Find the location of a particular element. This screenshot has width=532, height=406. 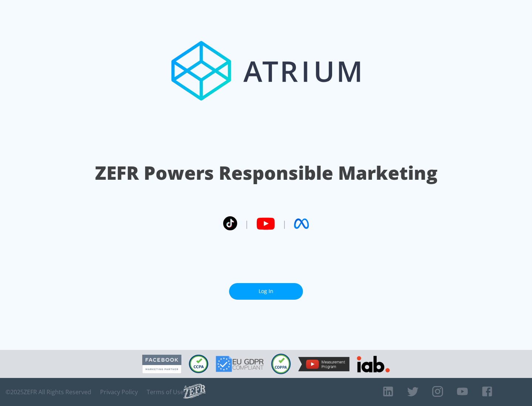

a: Privacy Policy is located at coordinates (119, 392).